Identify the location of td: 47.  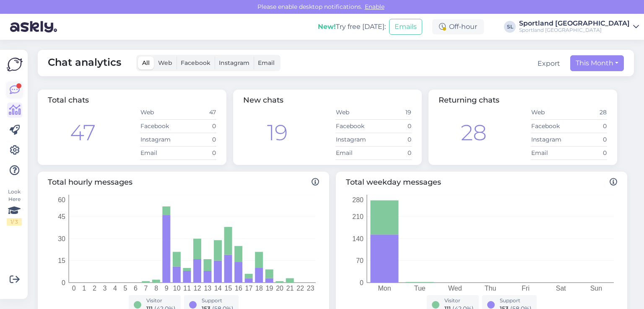
(197, 113).